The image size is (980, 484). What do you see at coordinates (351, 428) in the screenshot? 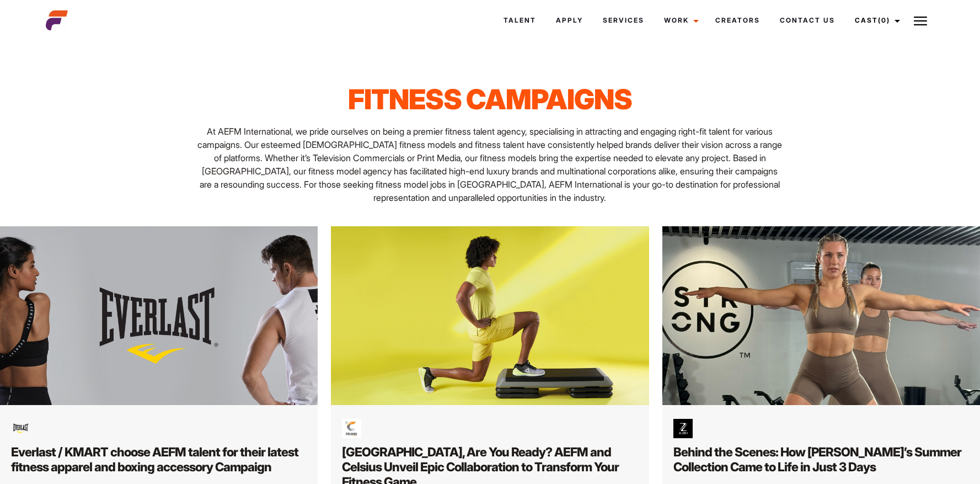
I see `img: id4vZ3Dyxl` at bounding box center [351, 428].